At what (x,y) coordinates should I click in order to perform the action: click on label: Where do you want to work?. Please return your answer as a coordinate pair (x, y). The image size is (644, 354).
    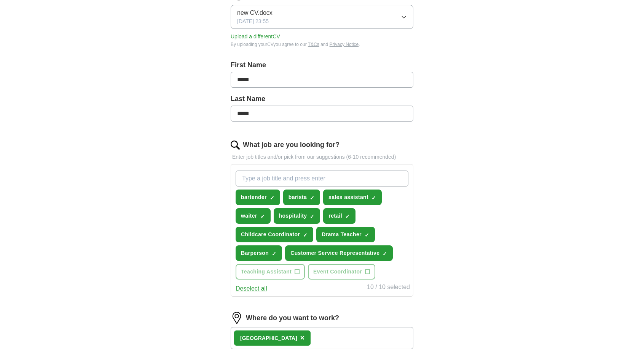
    Looking at the image, I should click on (292, 318).